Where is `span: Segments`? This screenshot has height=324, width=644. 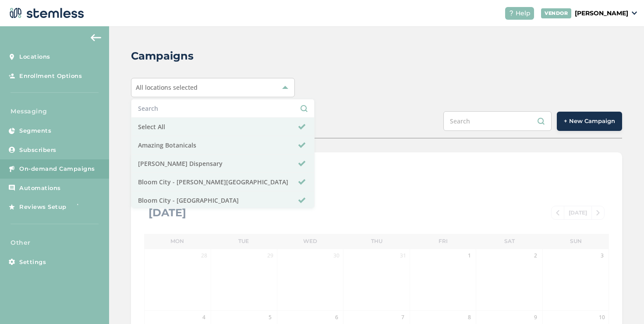 span: Segments is located at coordinates (35, 131).